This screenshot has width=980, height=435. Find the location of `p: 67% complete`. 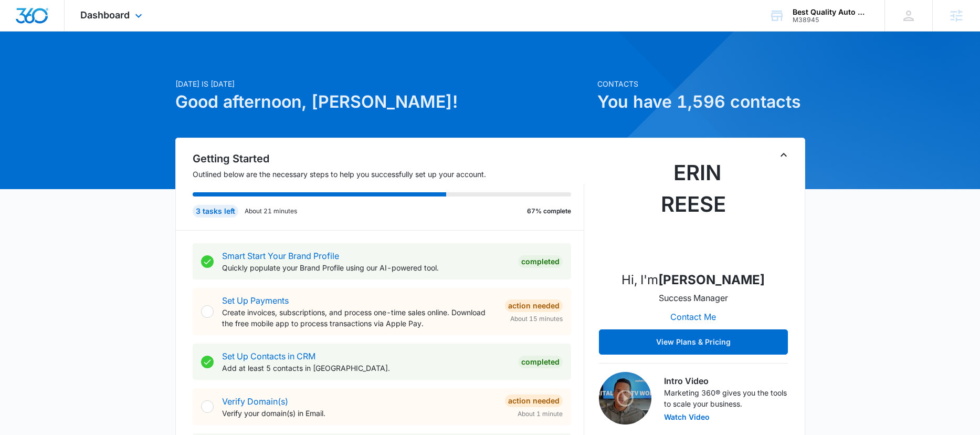

p: 67% complete is located at coordinates (549, 211).